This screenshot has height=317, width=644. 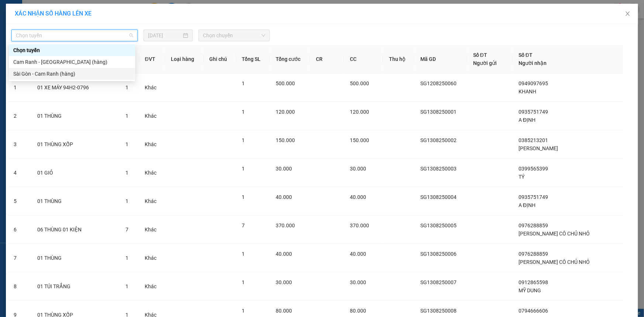 I want to click on img: logo.jpg, so click(x=89, y=18).